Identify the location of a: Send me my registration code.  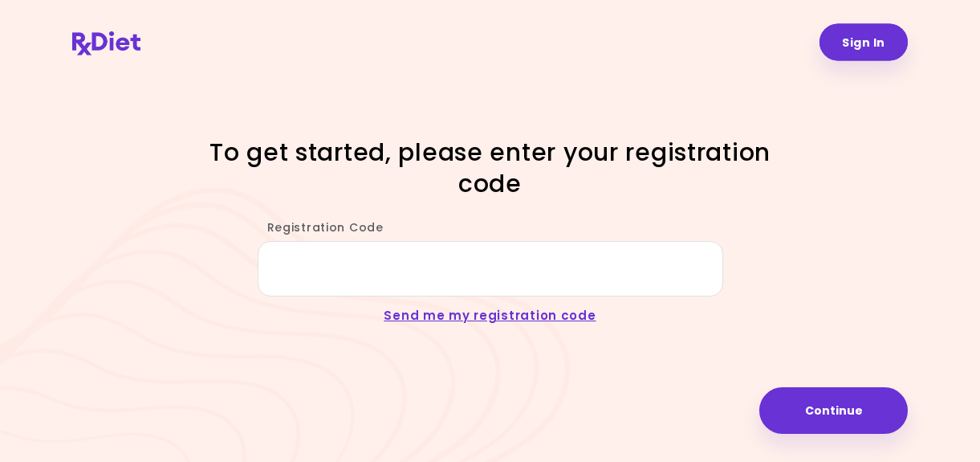
(489, 315).